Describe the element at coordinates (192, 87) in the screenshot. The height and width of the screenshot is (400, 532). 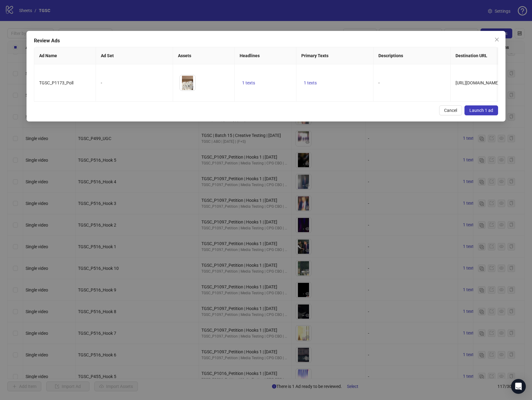
I see `span: eye` at that location.